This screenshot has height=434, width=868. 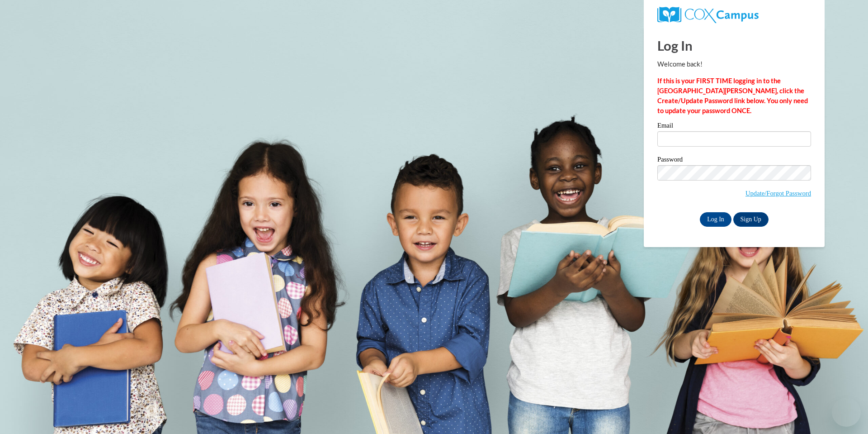 I want to click on input: Log In, so click(x=715, y=220).